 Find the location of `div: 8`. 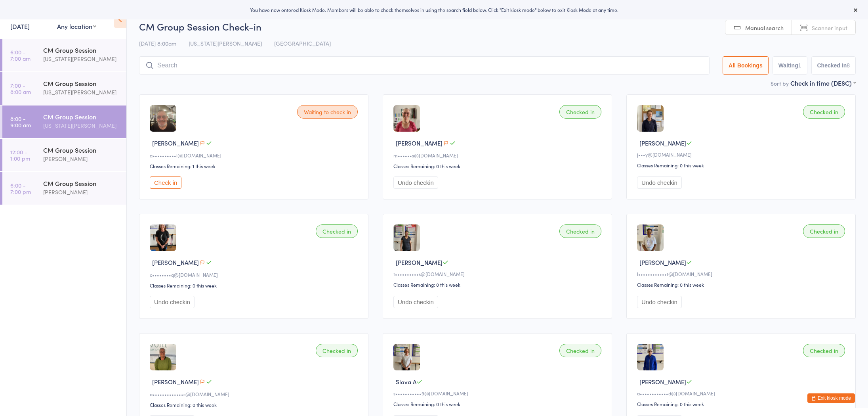

div: 8 is located at coordinates (848, 66).